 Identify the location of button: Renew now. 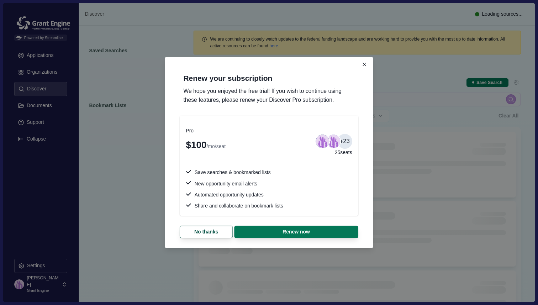
(296, 232).